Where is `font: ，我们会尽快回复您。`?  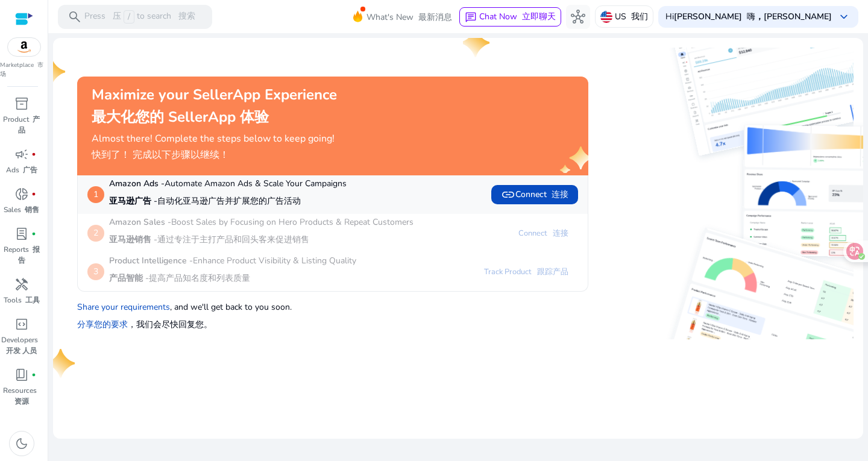 font: ，我们会尽快回复您。 is located at coordinates (144, 324).